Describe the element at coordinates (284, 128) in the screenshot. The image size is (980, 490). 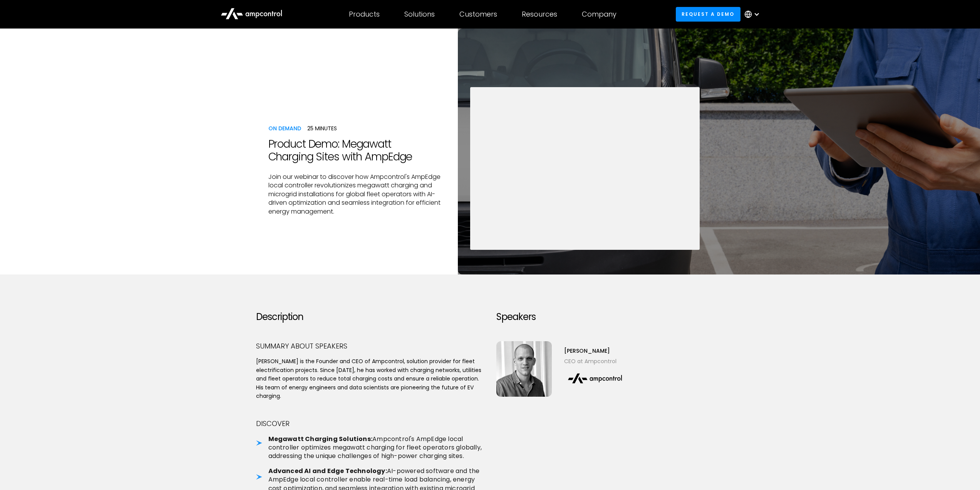
I see `div: ON DemanD` at that location.